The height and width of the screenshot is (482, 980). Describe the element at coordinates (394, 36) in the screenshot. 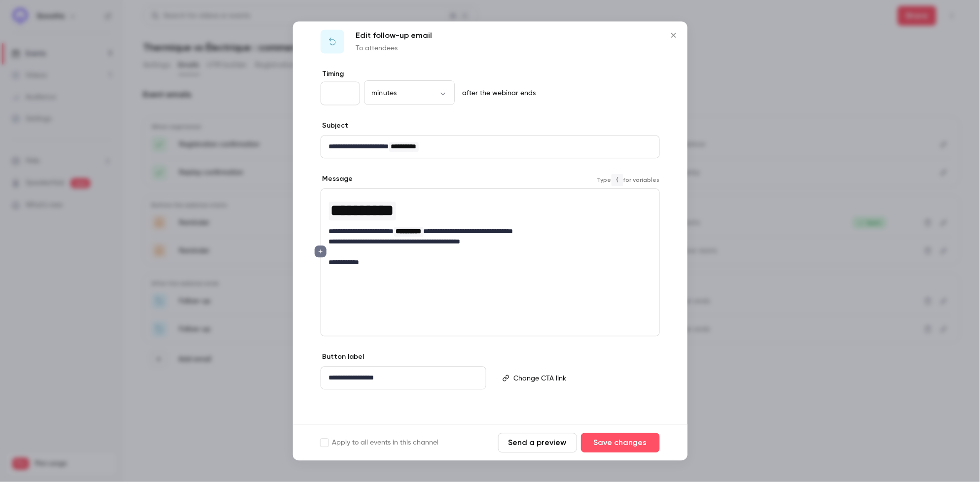

I see `p: Edit follow-up email` at that location.